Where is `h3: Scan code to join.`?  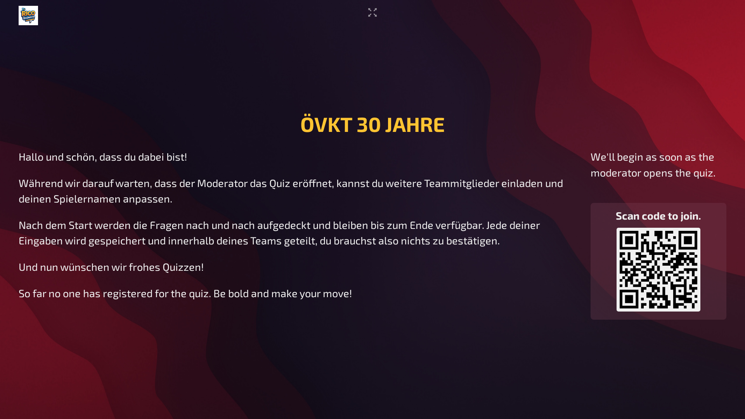
h3: Scan code to join. is located at coordinates (658, 215).